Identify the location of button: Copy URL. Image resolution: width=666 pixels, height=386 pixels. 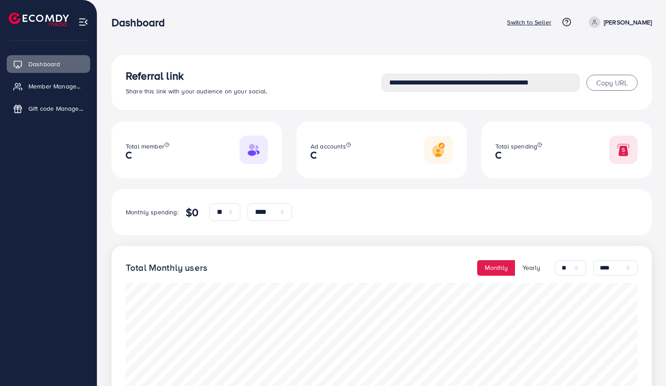
(612, 83).